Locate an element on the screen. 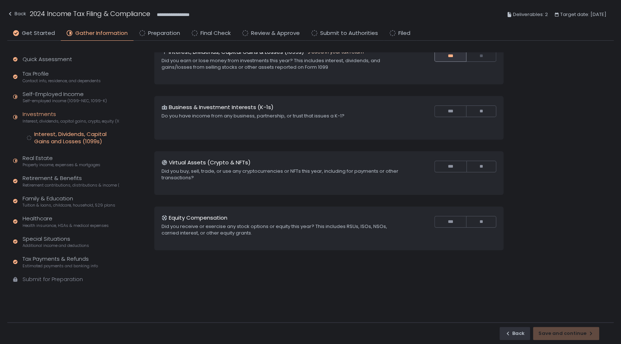 This screenshot has height=344, width=621. div: Did you earn or lose money from investments this year? This includes interest, dividends, and gai... is located at coordinates (284, 64).